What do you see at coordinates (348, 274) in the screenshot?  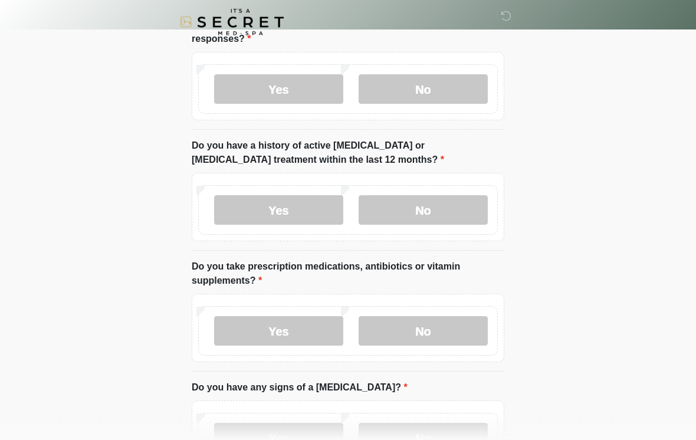 I see `label: Do you take prescription medications, antibiotics or vitamin supplements?` at bounding box center [348, 274].